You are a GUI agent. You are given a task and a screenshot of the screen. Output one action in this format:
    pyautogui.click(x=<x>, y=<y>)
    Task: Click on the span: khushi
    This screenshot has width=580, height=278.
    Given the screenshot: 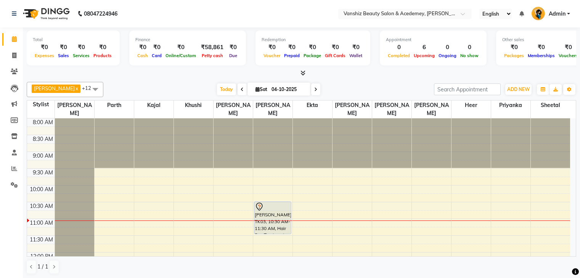 What is the action you would take?
    pyautogui.click(x=193, y=105)
    